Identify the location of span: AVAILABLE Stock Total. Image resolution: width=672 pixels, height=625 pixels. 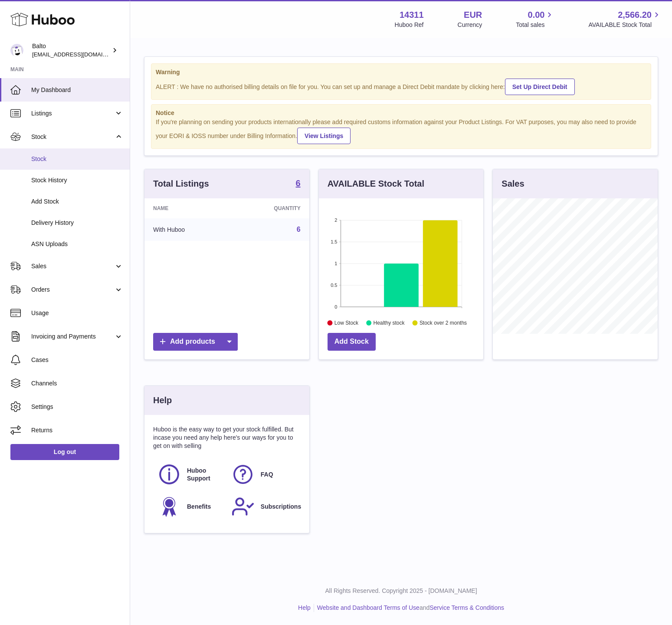
(625, 25).